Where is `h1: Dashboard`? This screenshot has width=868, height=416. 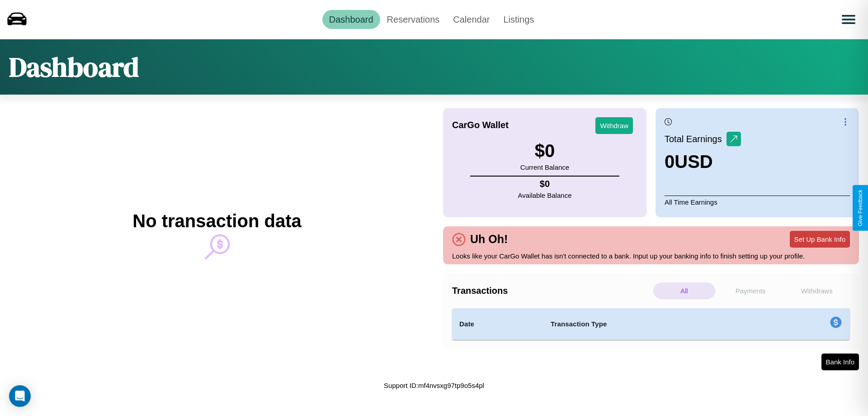 h1: Dashboard is located at coordinates (74, 67).